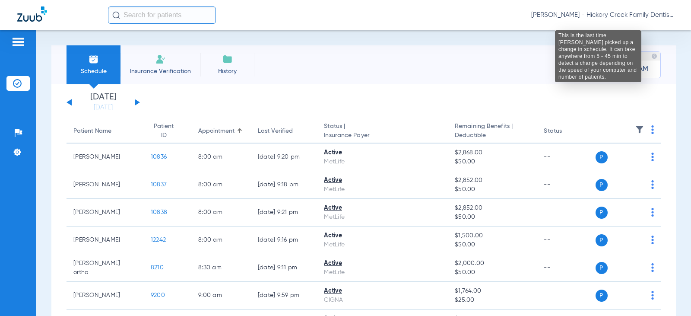  Describe the element at coordinates (492, 131) in the screenshot. I see `th: Remaining Benefits |` at that location.